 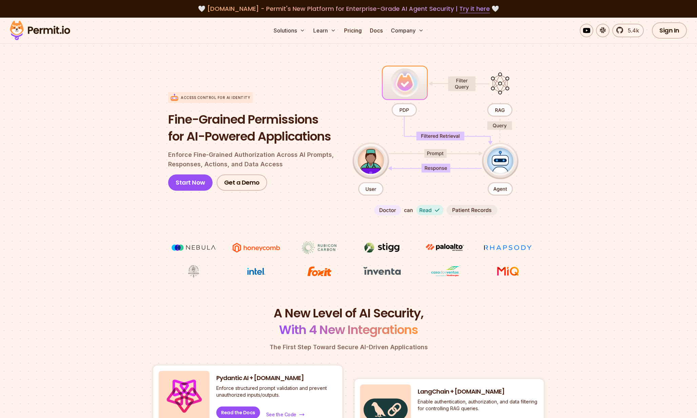 I want to click on img: Intel, so click(x=256, y=272).